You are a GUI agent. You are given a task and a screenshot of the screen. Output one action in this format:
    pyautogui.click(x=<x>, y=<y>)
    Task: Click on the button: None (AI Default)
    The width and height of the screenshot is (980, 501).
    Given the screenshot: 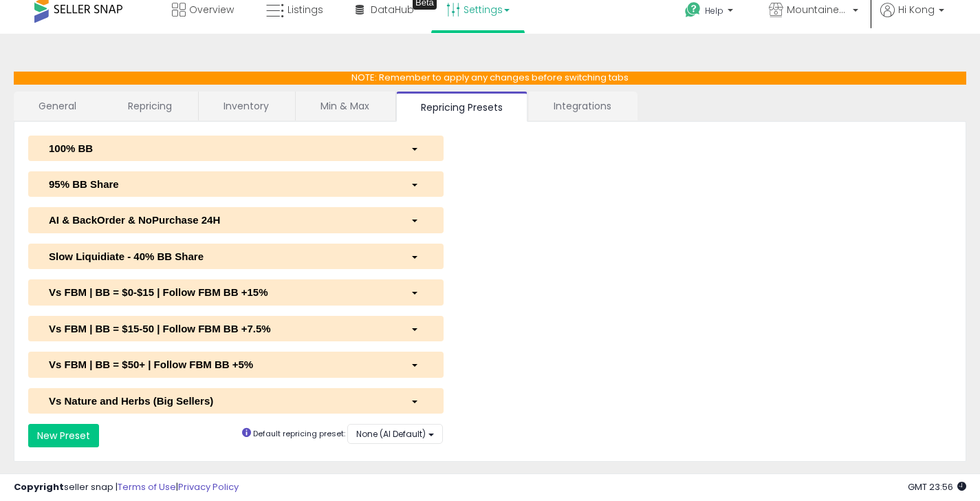 What is the action you would take?
    pyautogui.click(x=395, y=433)
    